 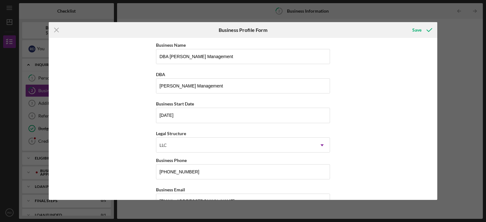 I want to click on div: Save, so click(x=416, y=30).